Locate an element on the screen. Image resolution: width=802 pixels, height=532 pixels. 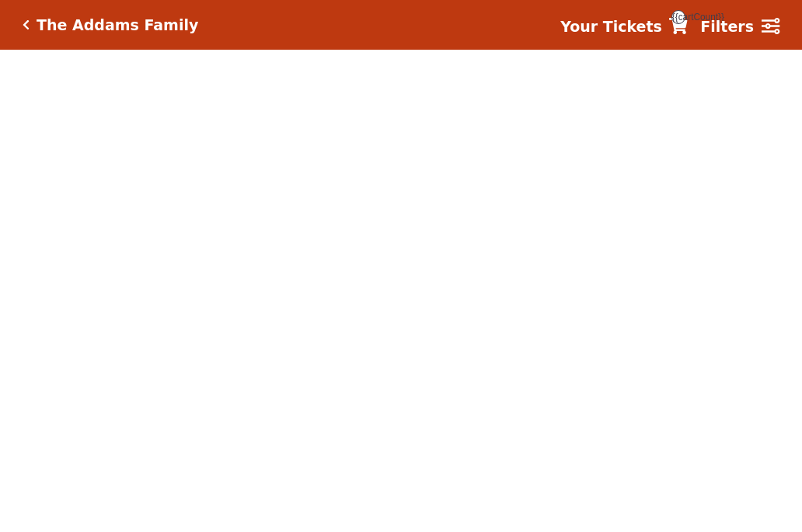
span: {{cartCount}} is located at coordinates (678, 17).